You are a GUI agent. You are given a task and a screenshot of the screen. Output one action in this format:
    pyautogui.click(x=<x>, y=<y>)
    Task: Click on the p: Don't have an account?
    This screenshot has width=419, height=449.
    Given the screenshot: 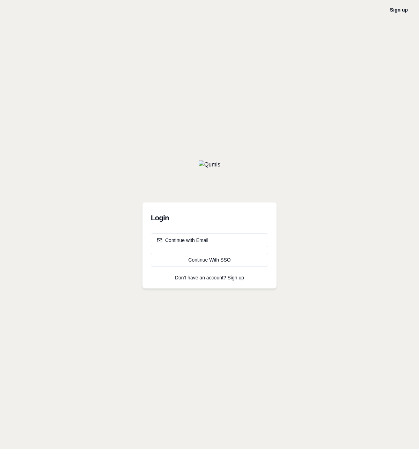 What is the action you would take?
    pyautogui.click(x=210, y=278)
    